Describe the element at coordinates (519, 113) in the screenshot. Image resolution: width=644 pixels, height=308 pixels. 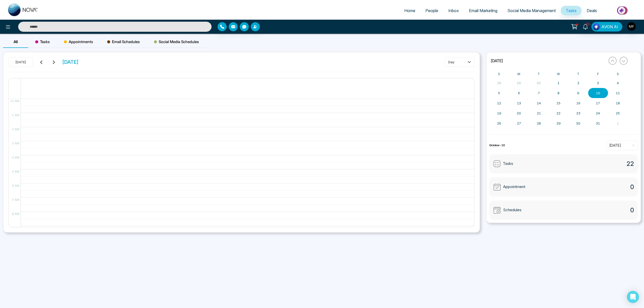
I see `button: October 20, 2025` at that location.